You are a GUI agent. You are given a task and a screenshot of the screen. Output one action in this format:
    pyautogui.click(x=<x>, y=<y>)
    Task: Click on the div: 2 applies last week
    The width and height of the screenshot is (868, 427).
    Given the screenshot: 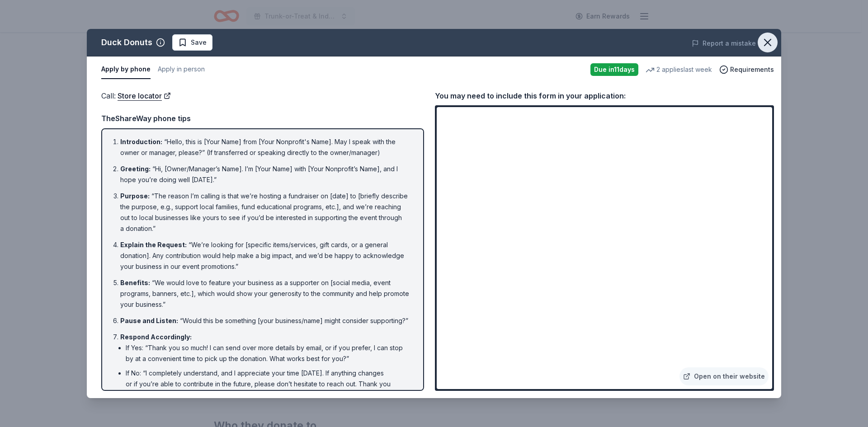 What is the action you would take?
    pyautogui.click(x=679, y=69)
    